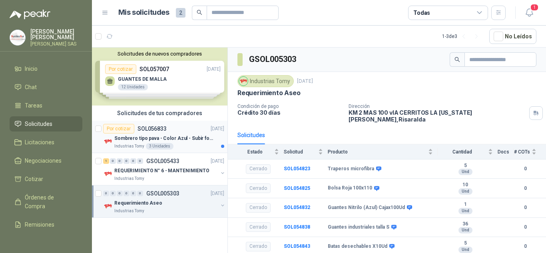 This screenshot has height=253, width=546. I want to click on a: SOL054843, so click(297, 246).